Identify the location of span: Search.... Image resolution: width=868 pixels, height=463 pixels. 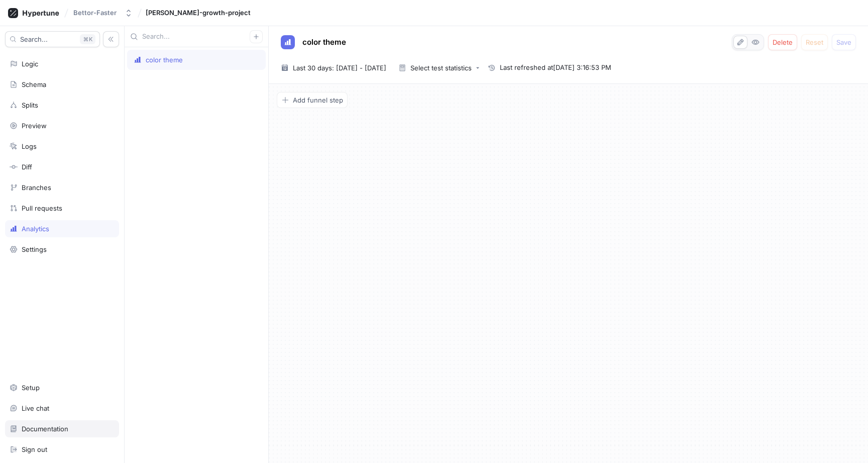
(34, 39).